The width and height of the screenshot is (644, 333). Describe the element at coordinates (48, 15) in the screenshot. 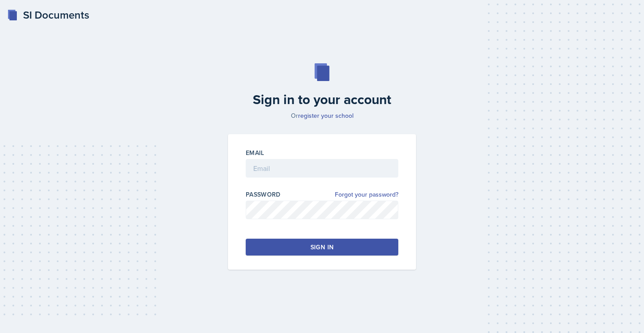

I see `div: SI Documents` at that location.